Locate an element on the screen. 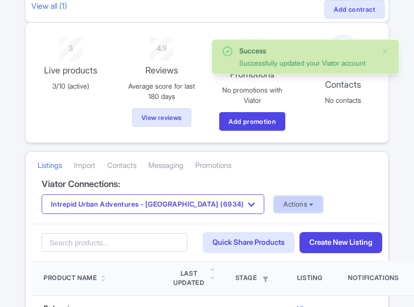  div: Success is located at coordinates (307, 50).